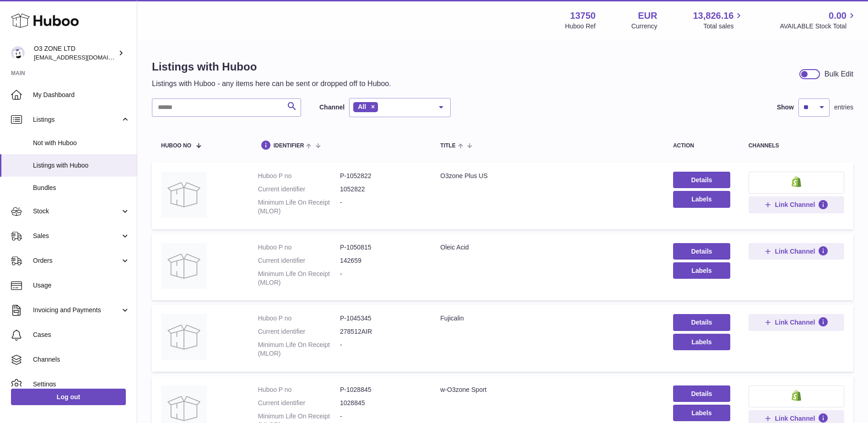 This screenshot has height=423, width=868. What do you see at coordinates (447, 146) in the screenshot?
I see `span: title` at bounding box center [447, 146].